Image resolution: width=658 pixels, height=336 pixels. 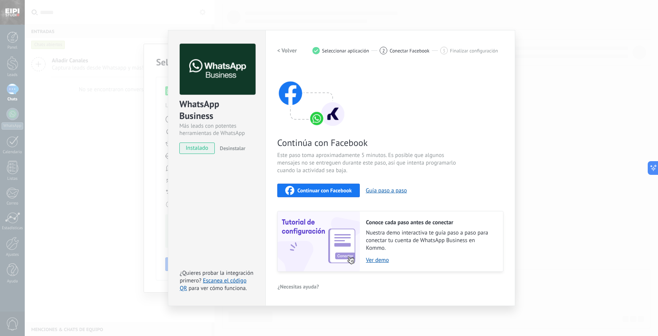 What do you see at coordinates (383, 51) in the screenshot?
I see `span: 2` at bounding box center [383, 51].